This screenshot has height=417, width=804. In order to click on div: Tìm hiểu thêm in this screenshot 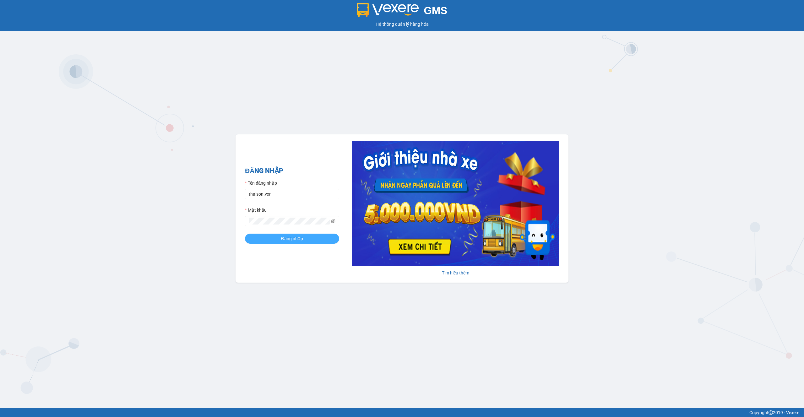, I will do `click(455, 273)`.